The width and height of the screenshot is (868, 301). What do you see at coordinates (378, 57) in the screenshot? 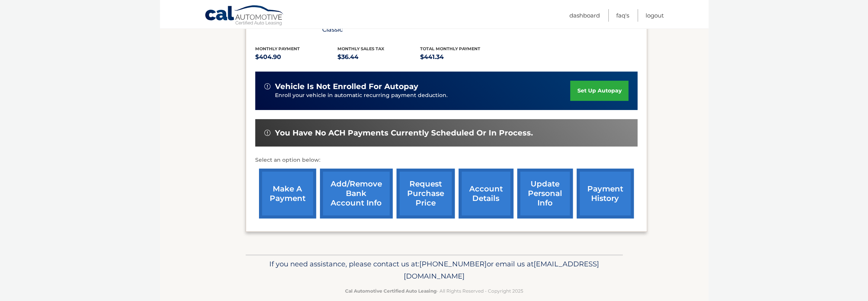
I see `p: $36.44` at bounding box center [378, 57].